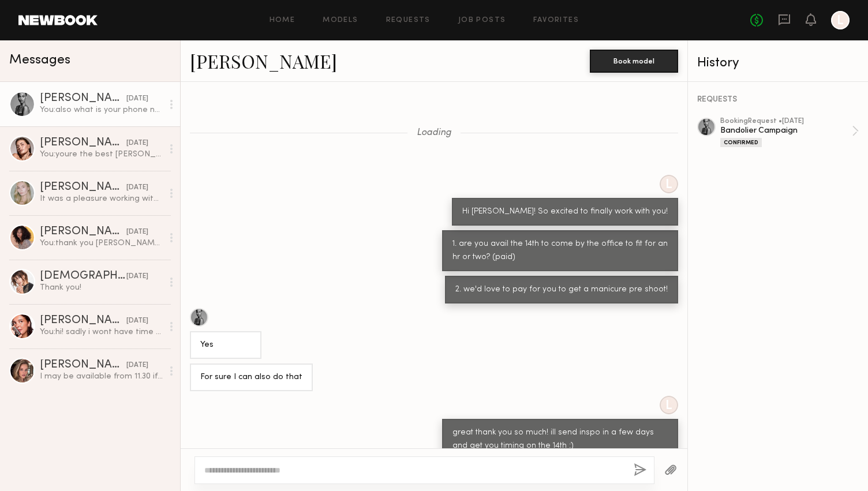 The image size is (868, 491). I want to click on div: You: hi! sadly i wont have time this week. Let us know when youre back and want to swing by the o..., so click(101, 332).